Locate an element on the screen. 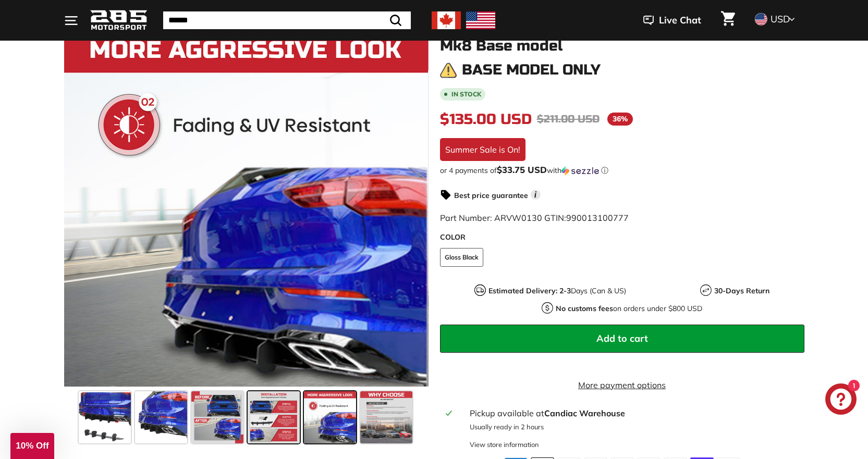  strong: Estimated Delivery: 2-3 is located at coordinates (530, 291).